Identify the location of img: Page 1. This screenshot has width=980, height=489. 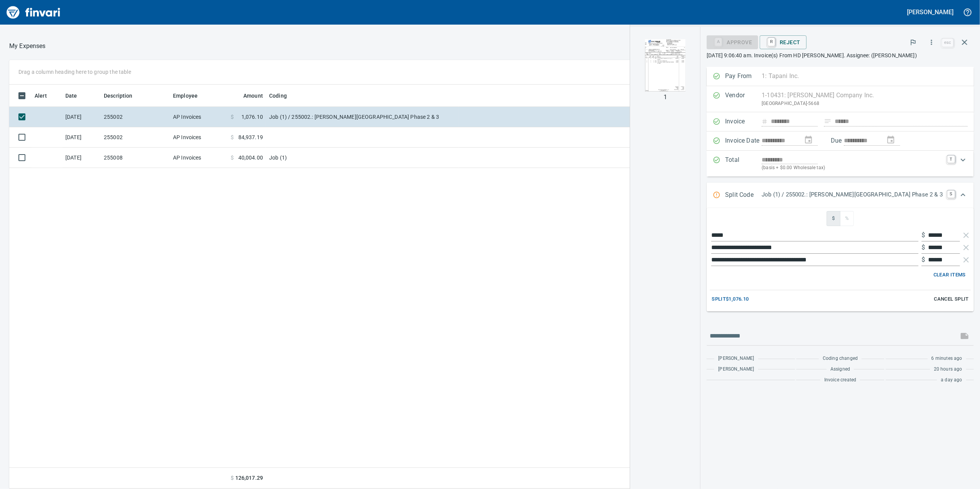
(665, 65).